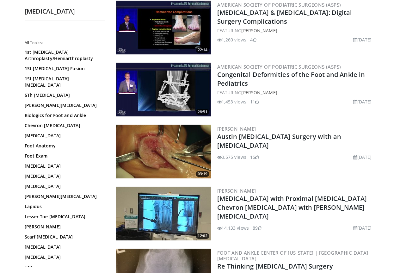  Describe the element at coordinates (202, 50) in the screenshot. I see `span: 22:14` at that location.